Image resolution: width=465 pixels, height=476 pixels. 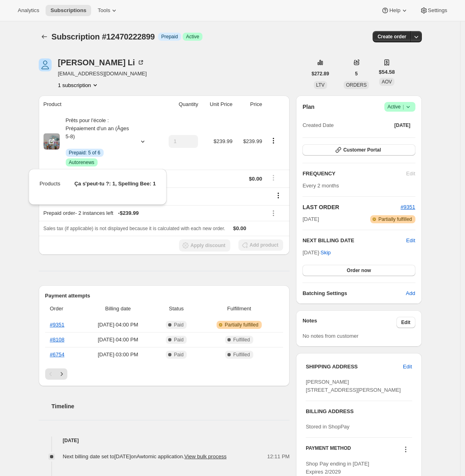 What do you see at coordinates (354, 367) in the screenshot?
I see `h3: SHIPPING ADDRESS` at bounding box center [354, 367].